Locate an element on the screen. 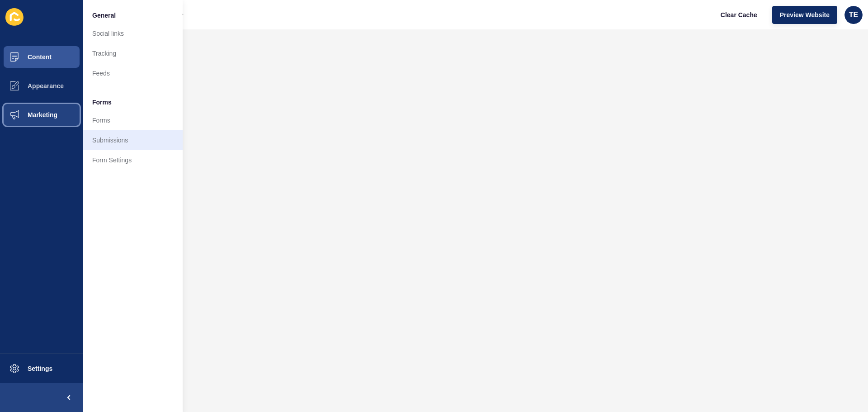  span: Clear Cache is located at coordinates (739, 15).